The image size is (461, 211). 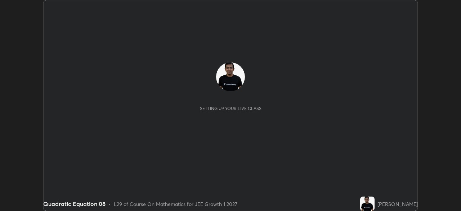 I want to click on div: Setting up your live class, so click(x=231, y=108).